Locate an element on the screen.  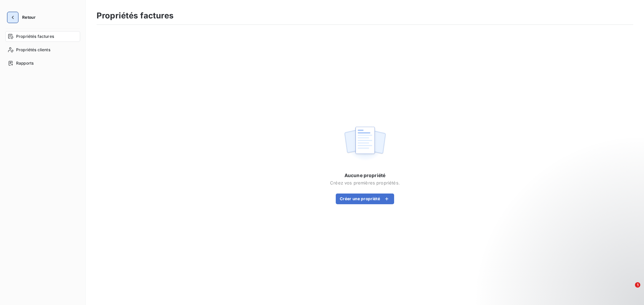
span: Aucune propriété is located at coordinates (365, 176).